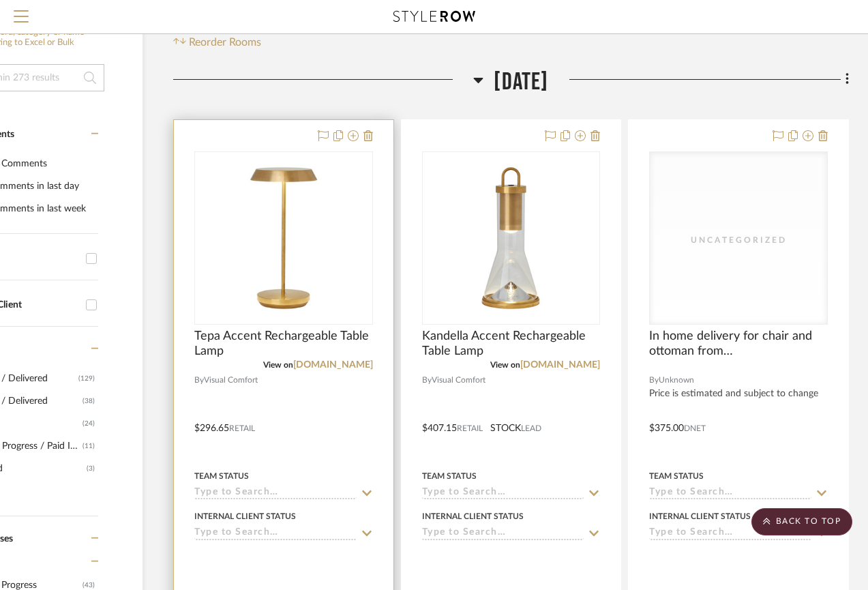 This screenshot has width=868, height=590. I want to click on img: Tepa Accent Rechargeable Table Lamp, so click(284, 238).